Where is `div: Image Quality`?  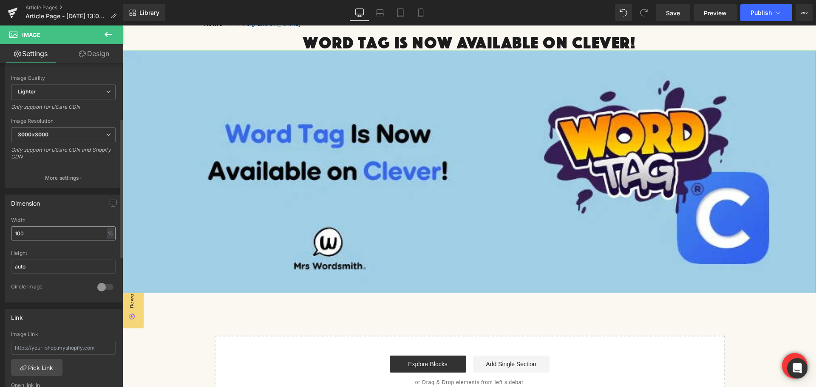 div: Image Quality is located at coordinates (63, 78).